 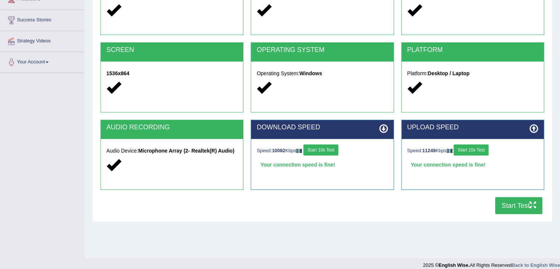 I want to click on a: Your Account, so click(x=42, y=61).